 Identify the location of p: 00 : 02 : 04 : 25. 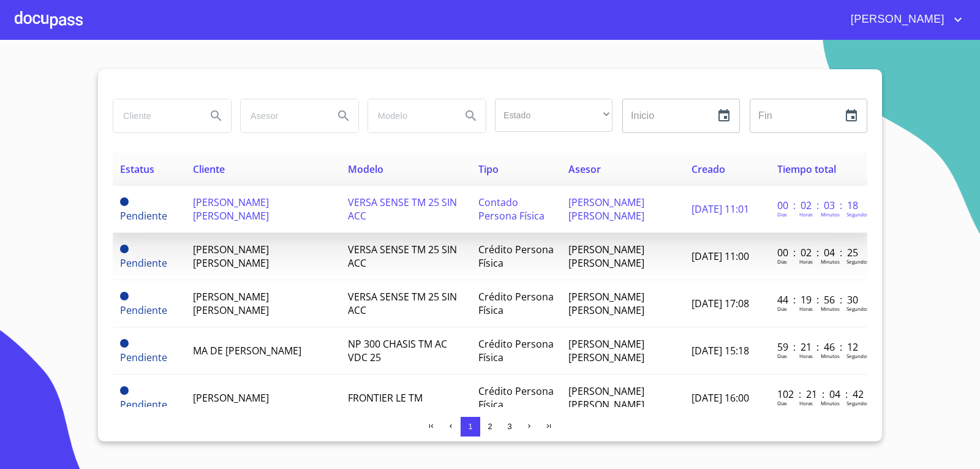
(818, 253).